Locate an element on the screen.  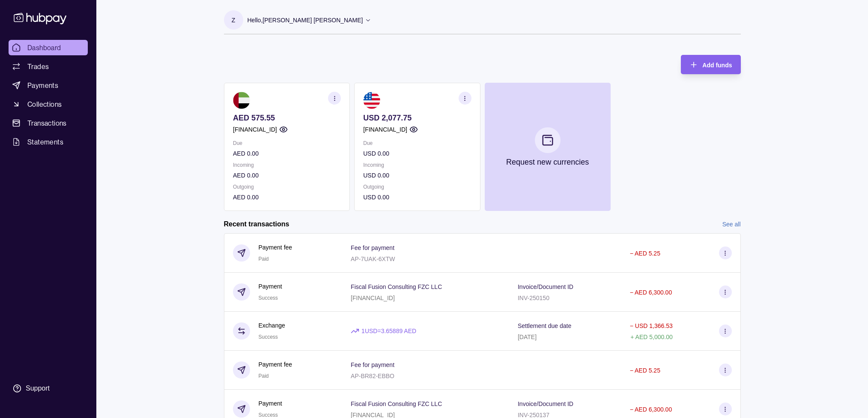
p: Settlement due date is located at coordinates (544, 326).